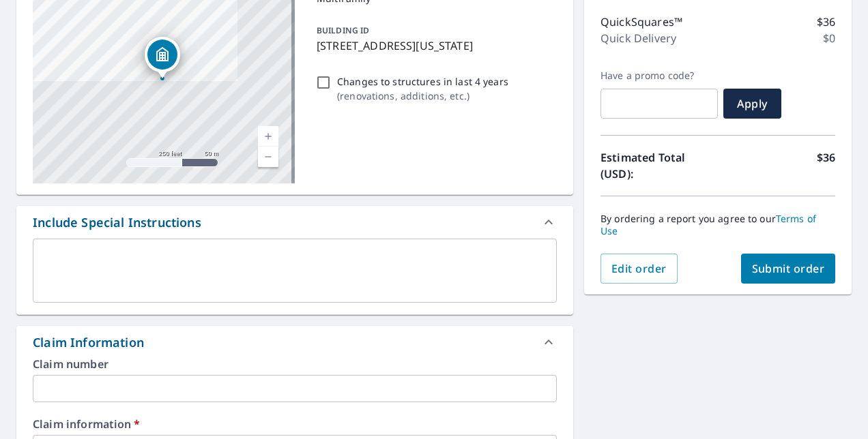 This screenshot has width=868, height=439. I want to click on p: $0, so click(829, 38).